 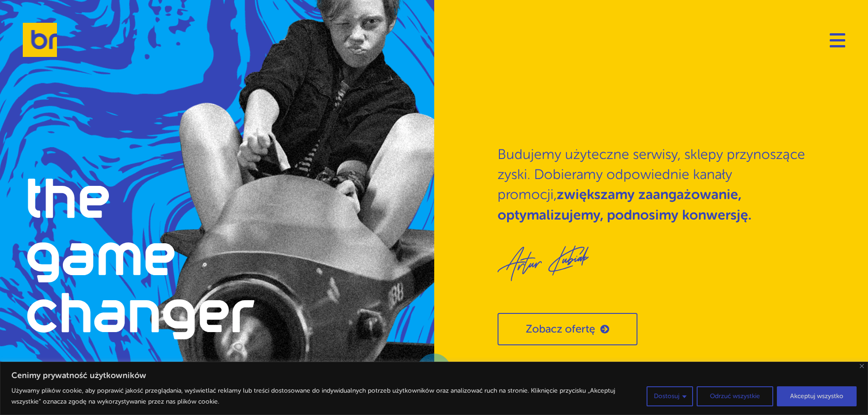 I want to click on button: Navigation, so click(x=837, y=40).